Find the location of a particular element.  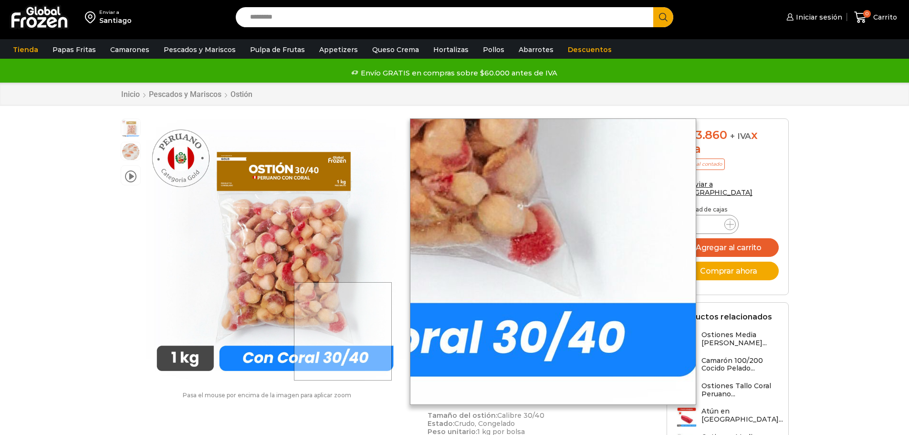

span: ostion tallo coral is located at coordinates (131, 152).